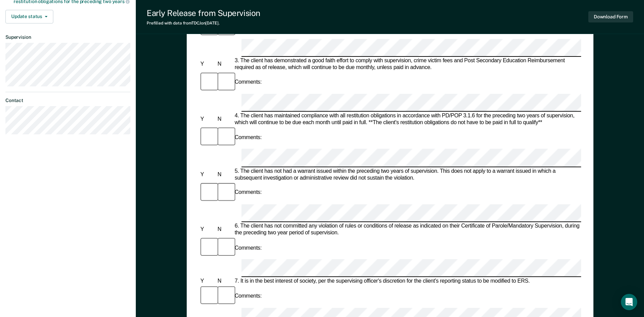 The height and width of the screenshot is (317, 644). Describe the element at coordinates (407, 119) in the screenshot. I see `div: 4. The client has maintained compliance with all restitution obligations in accordance with PD/PO...` at that location.